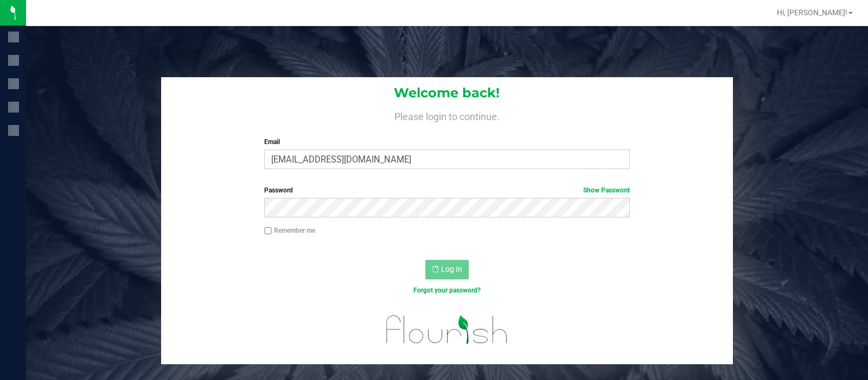 The height and width of the screenshot is (380, 868). I want to click on input: Remember me, so click(268, 231).